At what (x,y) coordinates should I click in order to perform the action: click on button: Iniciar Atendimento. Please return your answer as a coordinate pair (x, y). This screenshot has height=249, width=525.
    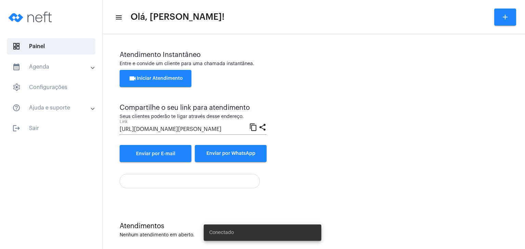
    Looking at the image, I should click on (155, 79).